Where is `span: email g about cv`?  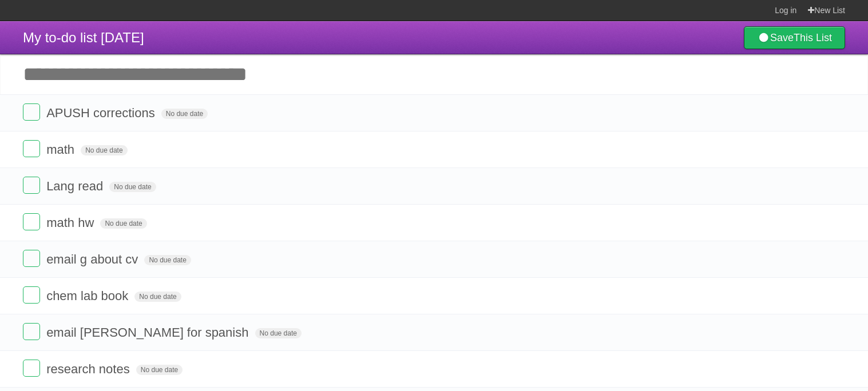 span: email g about cv is located at coordinates (93, 259).